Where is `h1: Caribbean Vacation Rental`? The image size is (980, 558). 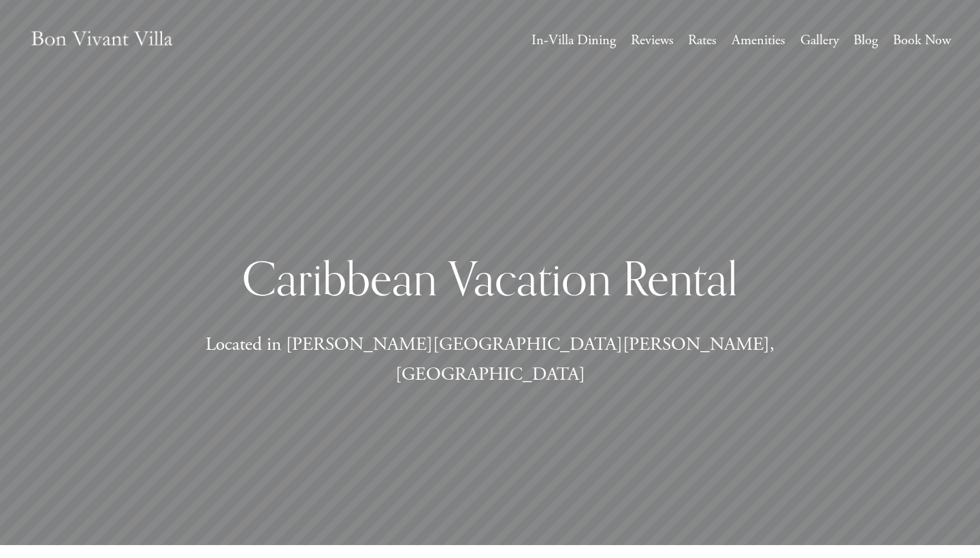
h1: Caribbean Vacation Rental is located at coordinates (490, 278).